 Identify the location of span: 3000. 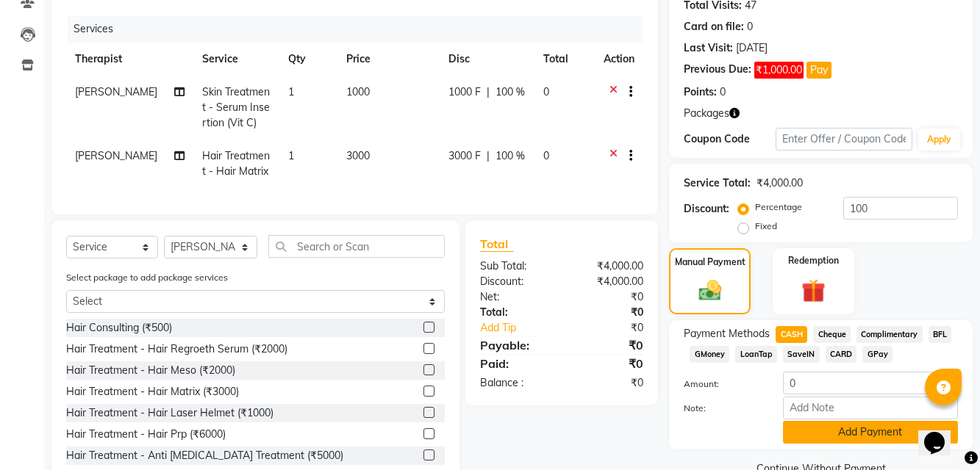
(358, 156).